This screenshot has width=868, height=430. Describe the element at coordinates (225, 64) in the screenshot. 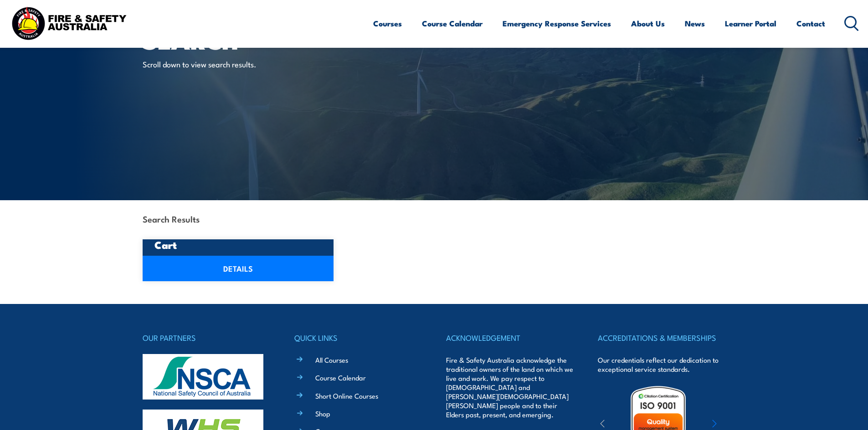

I see `p: Scroll down to view search results.` at that location.